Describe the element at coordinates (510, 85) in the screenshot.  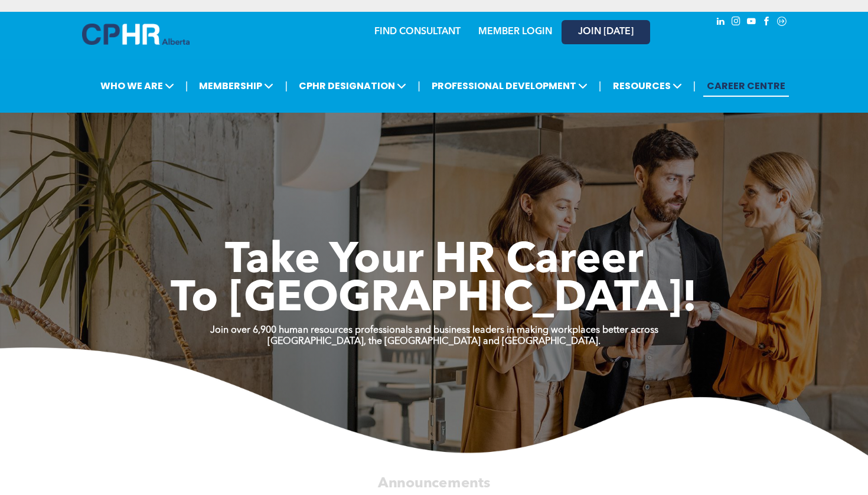
I see `span: PROFESSIONAL DEVELOPMENT` at that location.